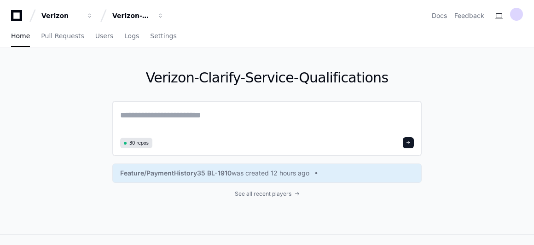  Describe the element at coordinates (104, 36) in the screenshot. I see `span: Users` at that location.